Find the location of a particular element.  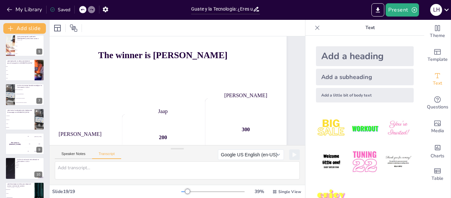

button: Export to PowerPoint is located at coordinates (378, 10).